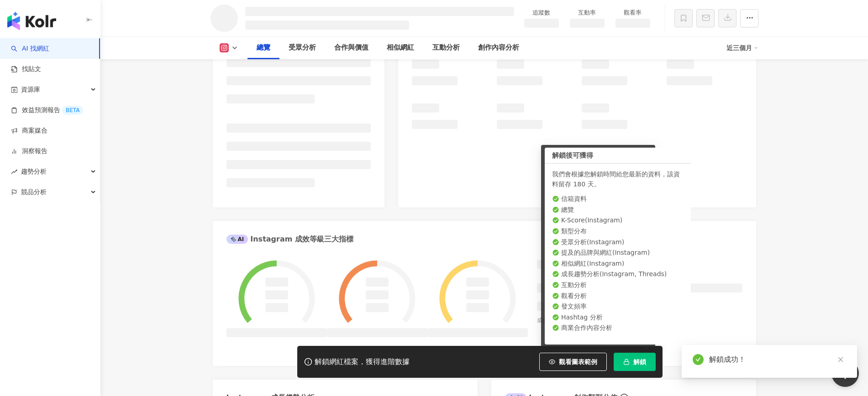 This screenshot has width=868, height=396. I want to click on div: 近三個月, so click(742, 48).